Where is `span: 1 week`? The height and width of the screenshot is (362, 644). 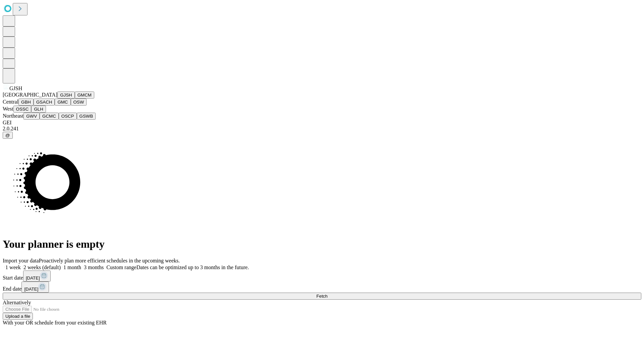
span: 1 week is located at coordinates (13, 267).